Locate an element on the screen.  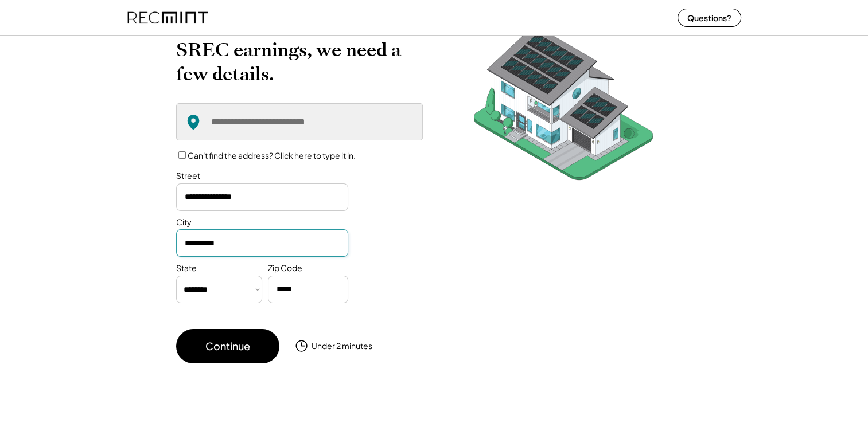
div: City is located at coordinates (183, 223).